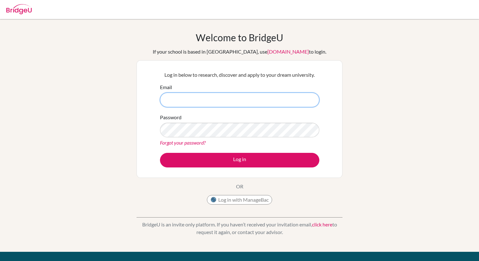 Image resolution: width=479 pixels, height=261 pixels. I want to click on label: Password, so click(171, 117).